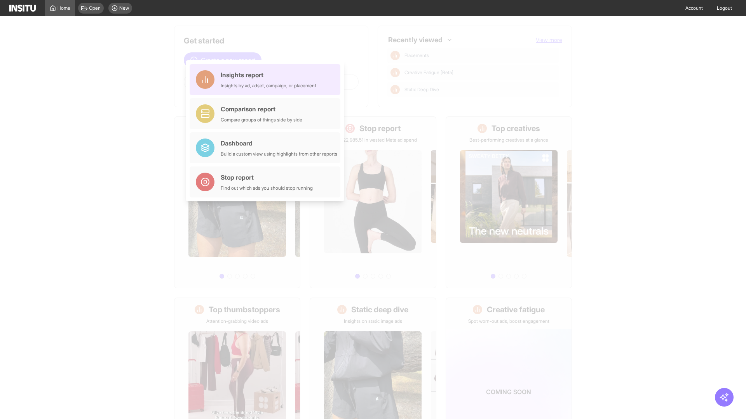 This screenshot has height=419, width=746. Describe the element at coordinates (268, 75) in the screenshot. I see `div: Insights report` at that location.